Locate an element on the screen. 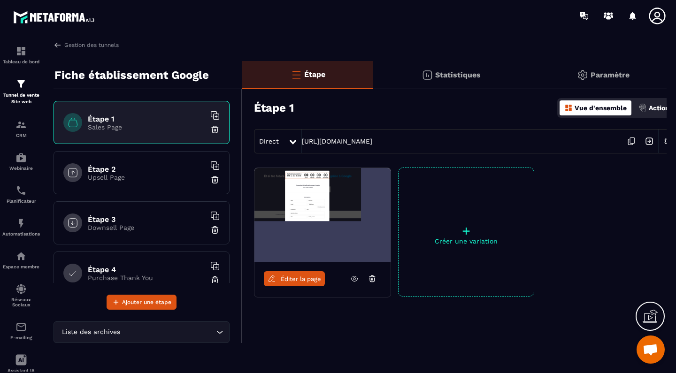  p: Actions is located at coordinates (660, 108).